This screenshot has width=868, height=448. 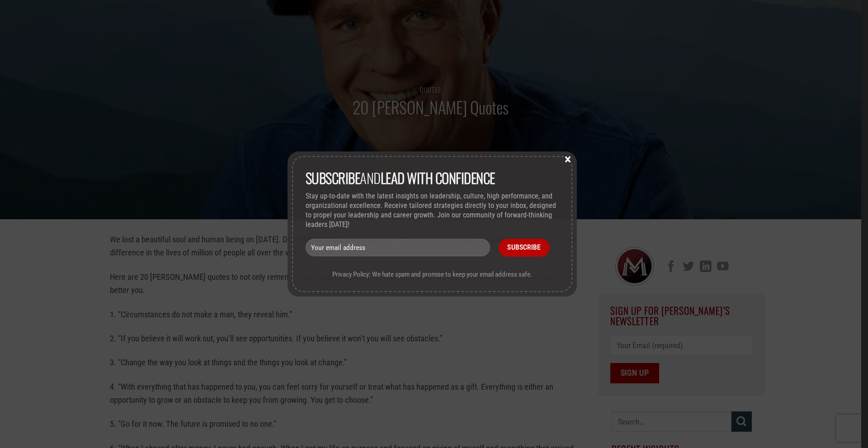 What do you see at coordinates (400, 177) in the screenshot?
I see `span: and` at bounding box center [400, 177].